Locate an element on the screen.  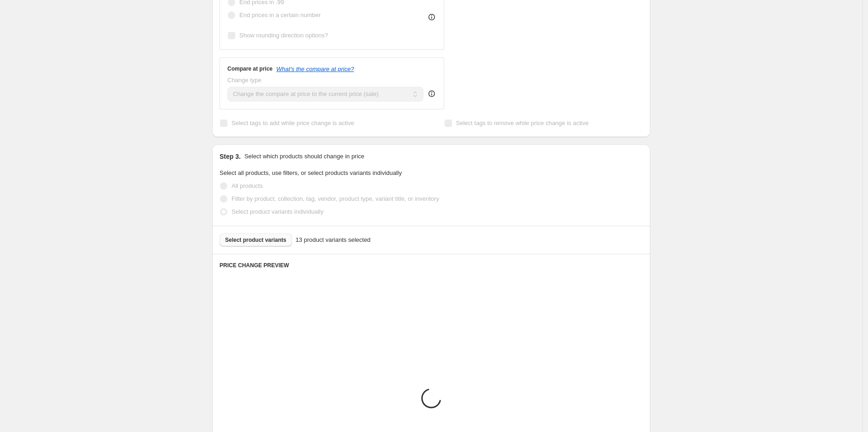
h2: Step 3. is located at coordinates (230, 156).